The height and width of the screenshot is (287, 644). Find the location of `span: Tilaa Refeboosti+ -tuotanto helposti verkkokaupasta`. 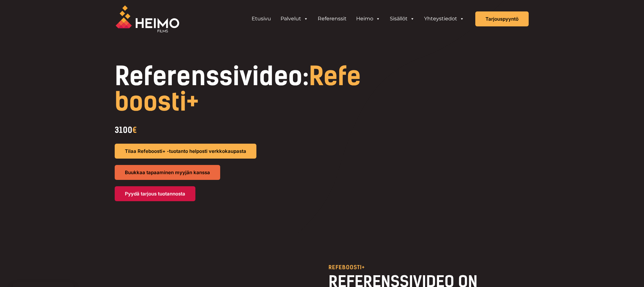

span: Tilaa Refeboosti+ -tuotanto helposti verkkokaupasta is located at coordinates (186, 151).